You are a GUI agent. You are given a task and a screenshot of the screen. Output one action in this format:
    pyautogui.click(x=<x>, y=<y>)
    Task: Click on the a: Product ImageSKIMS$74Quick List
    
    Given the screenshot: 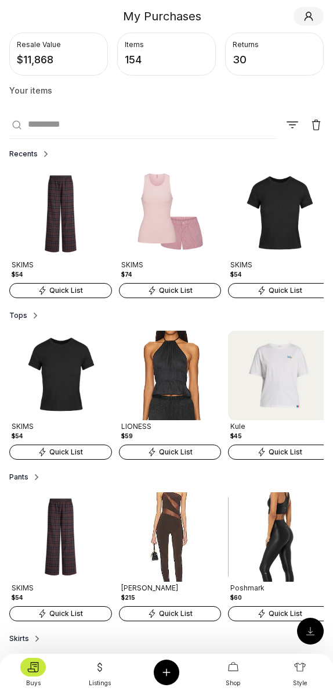 What is the action you would take?
    pyautogui.click(x=170, y=234)
    